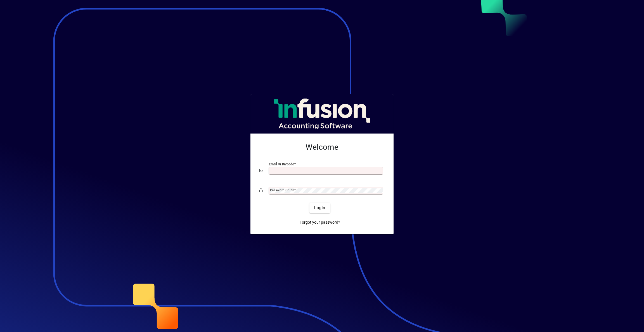  Describe the element at coordinates (319, 208) in the screenshot. I see `span: Login` at that location.